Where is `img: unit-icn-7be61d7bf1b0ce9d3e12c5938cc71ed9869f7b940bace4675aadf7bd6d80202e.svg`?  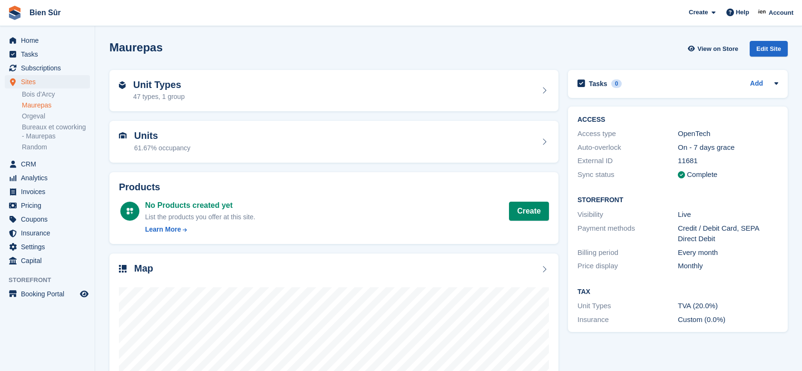 img: unit-icn-7be61d7bf1b0ce9d3e12c5938cc71ed9869f7b940bace4675aadf7bd6d80202e.svg is located at coordinates (123, 136).